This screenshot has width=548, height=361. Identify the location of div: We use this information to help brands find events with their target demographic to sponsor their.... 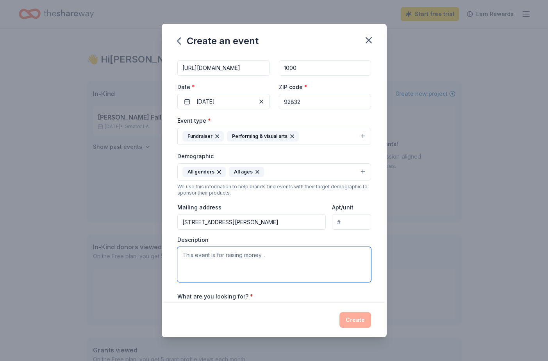
(274, 190).